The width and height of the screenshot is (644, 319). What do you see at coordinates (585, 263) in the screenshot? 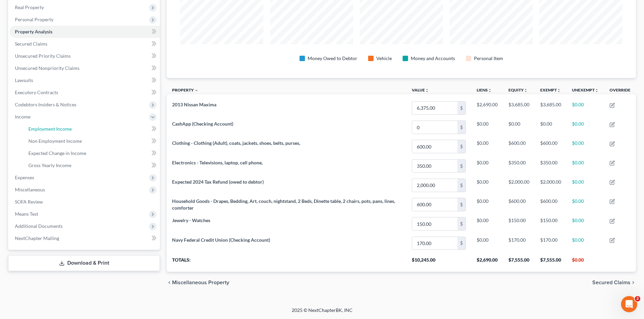
I see `th: $0.00` at bounding box center [585, 263].